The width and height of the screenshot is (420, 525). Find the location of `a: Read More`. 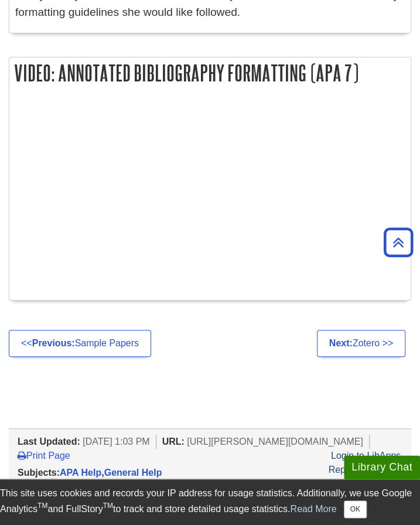

a: Read More is located at coordinates (313, 508).